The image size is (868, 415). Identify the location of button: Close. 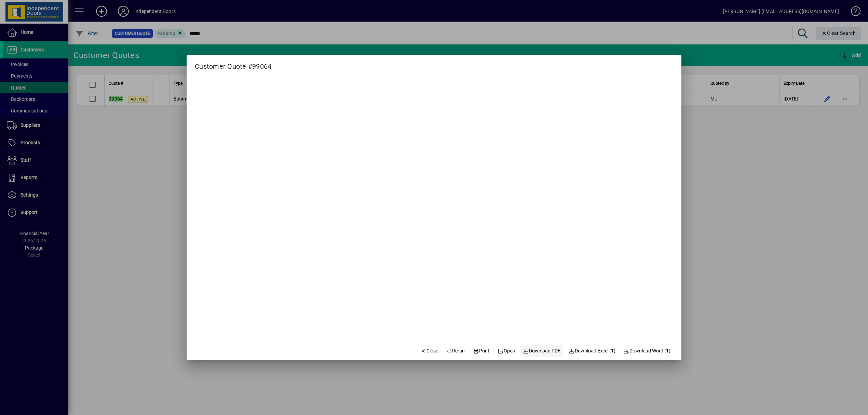
(429, 351).